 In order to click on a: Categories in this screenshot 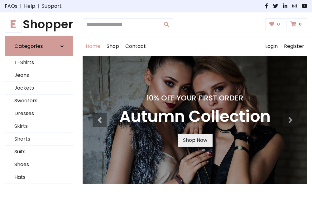, I will do `click(39, 46)`.